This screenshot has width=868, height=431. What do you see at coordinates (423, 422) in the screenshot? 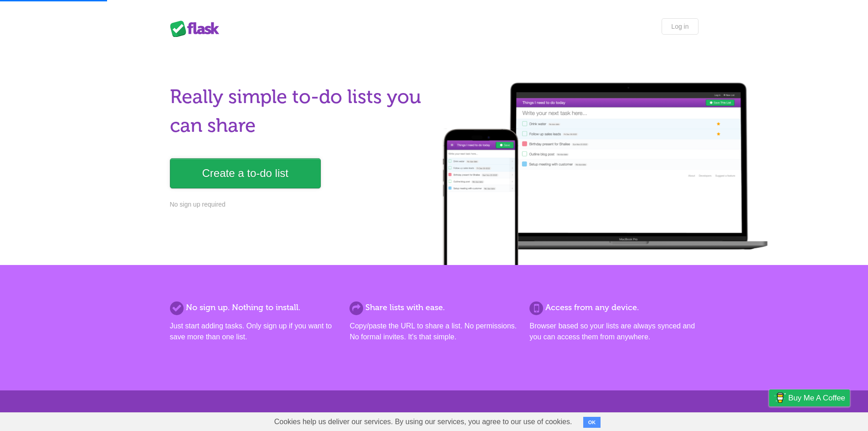
I see `span: Cookies help us deliver our services. By using our services, you agree to our use of cookies.` at bounding box center [423, 422].